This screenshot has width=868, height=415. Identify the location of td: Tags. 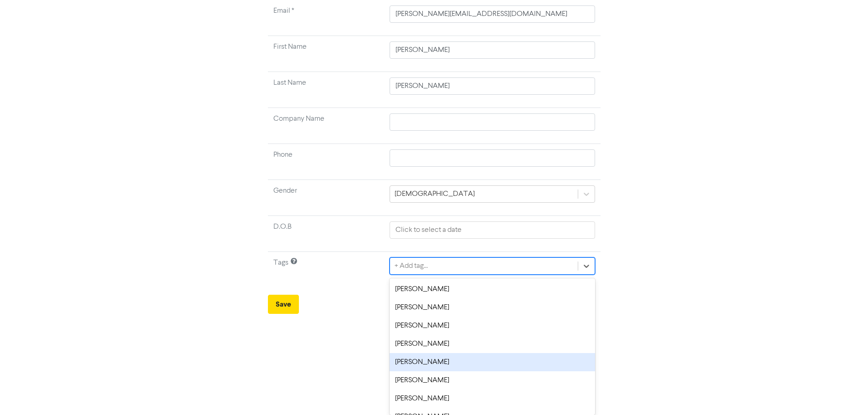
(326, 270).